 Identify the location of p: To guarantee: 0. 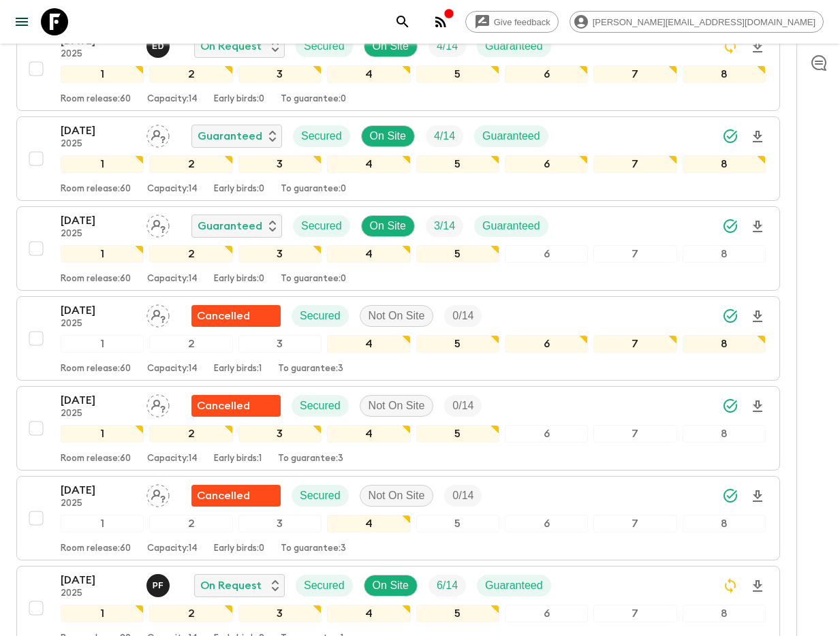
(314, 279).